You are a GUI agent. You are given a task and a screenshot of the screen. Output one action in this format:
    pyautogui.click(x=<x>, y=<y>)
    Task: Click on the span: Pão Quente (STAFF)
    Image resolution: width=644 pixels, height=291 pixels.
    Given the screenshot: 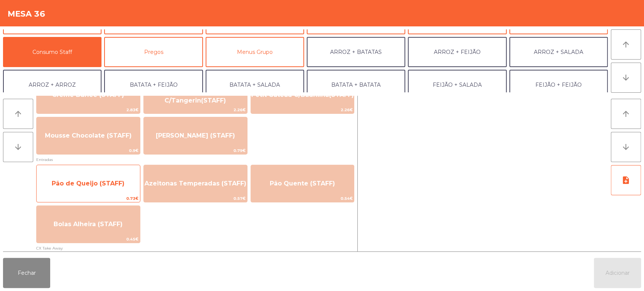 What is the action you would take?
    pyautogui.click(x=302, y=183)
    